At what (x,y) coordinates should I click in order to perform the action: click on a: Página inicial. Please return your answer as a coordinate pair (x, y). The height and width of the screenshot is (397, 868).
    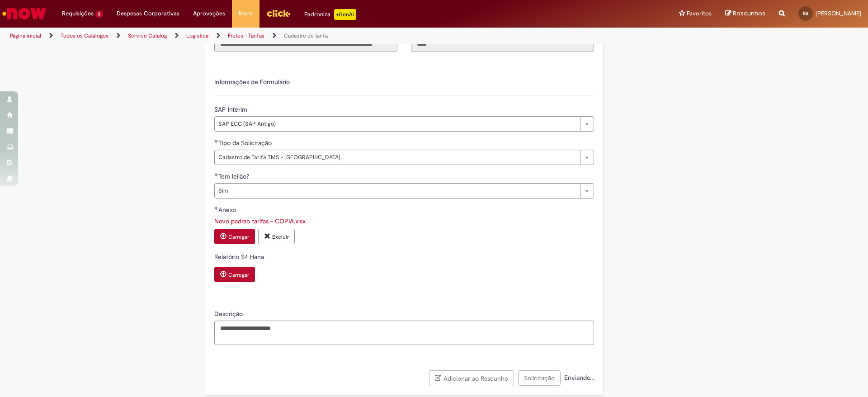
    Looking at the image, I should click on (26, 35).